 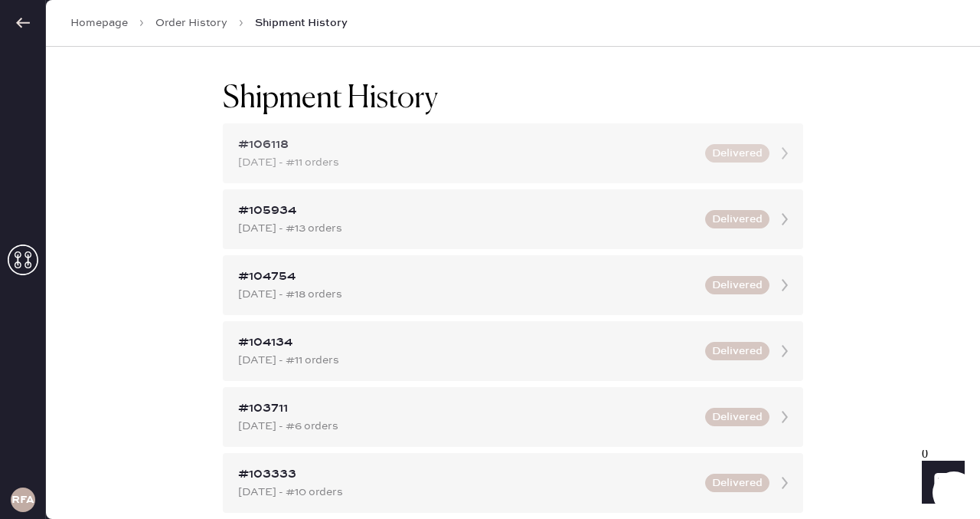 I want to click on a: Homepage, so click(x=99, y=23).